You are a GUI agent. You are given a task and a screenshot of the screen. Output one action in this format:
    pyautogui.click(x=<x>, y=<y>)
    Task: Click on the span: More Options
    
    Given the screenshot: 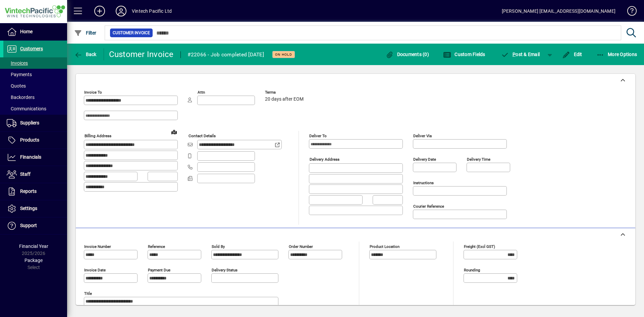 What is the action you would take?
    pyautogui.click(x=616, y=54)
    